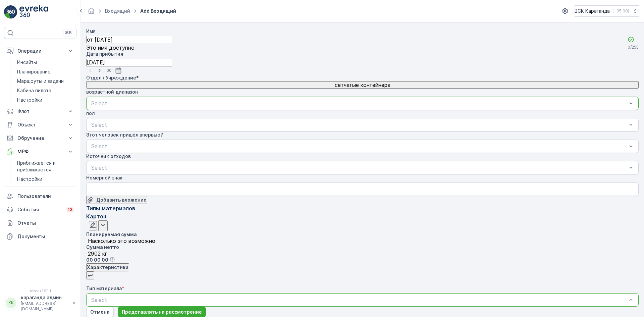 The image size is (644, 317). I want to click on button: Характеристики, so click(108, 267).